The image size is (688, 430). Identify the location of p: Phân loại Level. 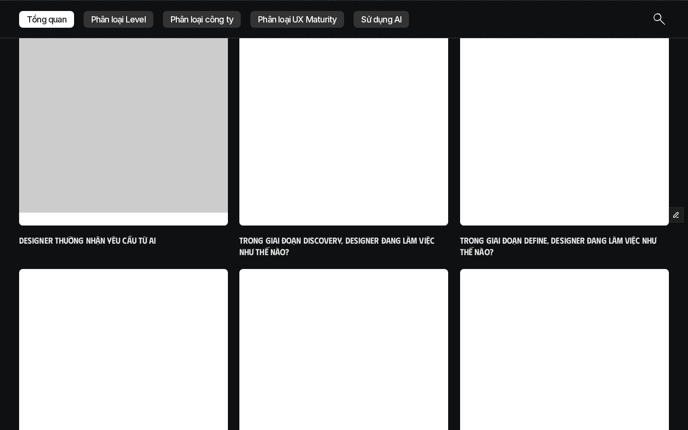
(118, 19).